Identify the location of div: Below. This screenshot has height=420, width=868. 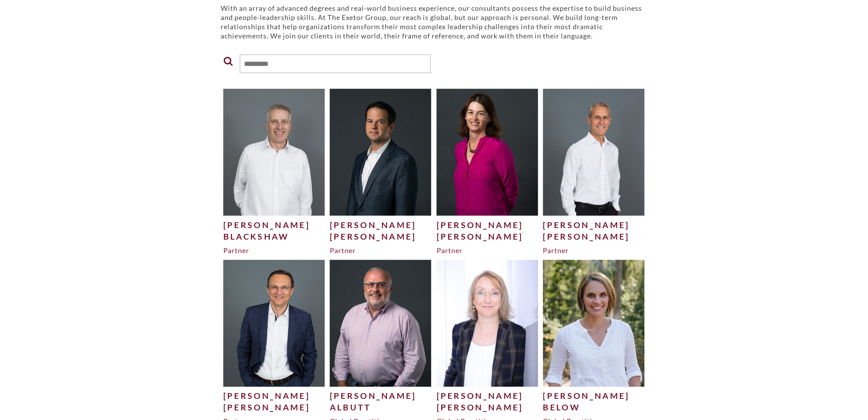
(594, 408).